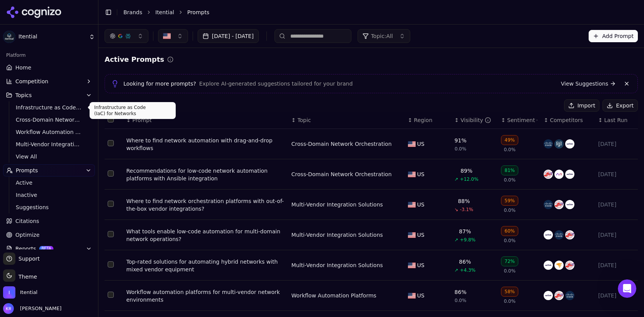  Describe the element at coordinates (276, 84) in the screenshot. I see `span: Explore AI-generated suggestions tailored for your brand` at that location.